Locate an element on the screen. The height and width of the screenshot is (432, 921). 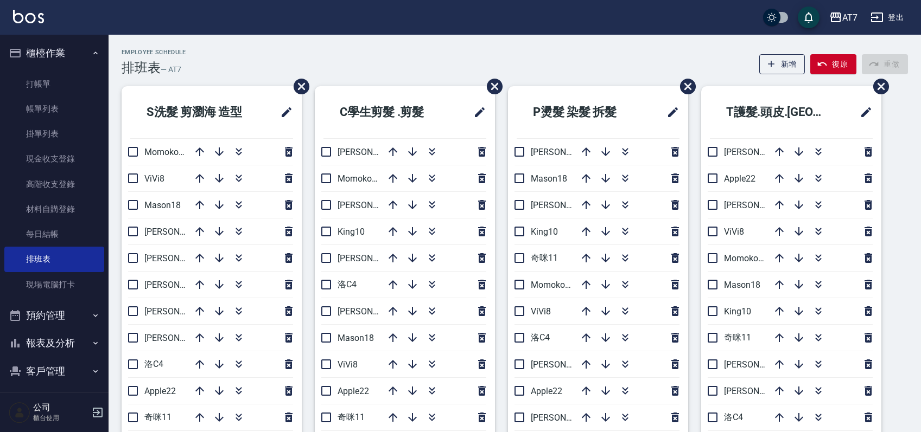
button: AT7 is located at coordinates (843, 17).